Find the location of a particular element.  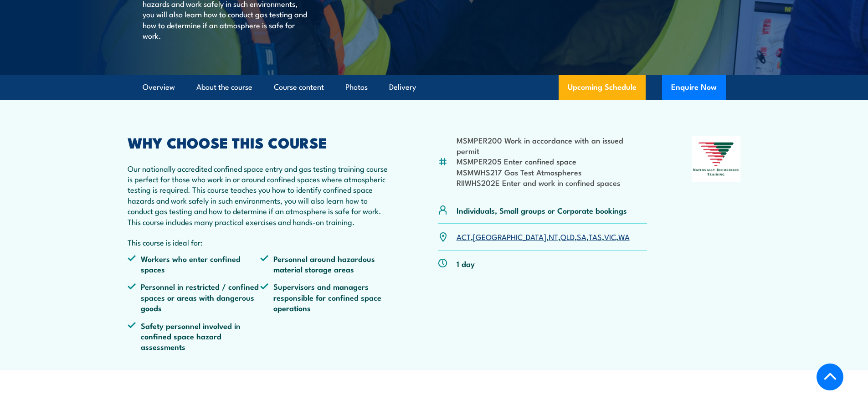

img: Nationally Recognised Training logo. is located at coordinates (716, 159).